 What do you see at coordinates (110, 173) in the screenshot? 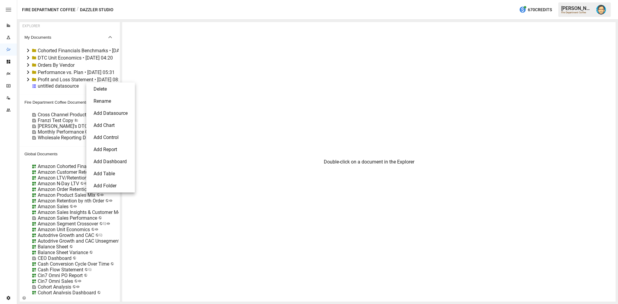
I see `li: Add Table` at bounding box center [110, 173].